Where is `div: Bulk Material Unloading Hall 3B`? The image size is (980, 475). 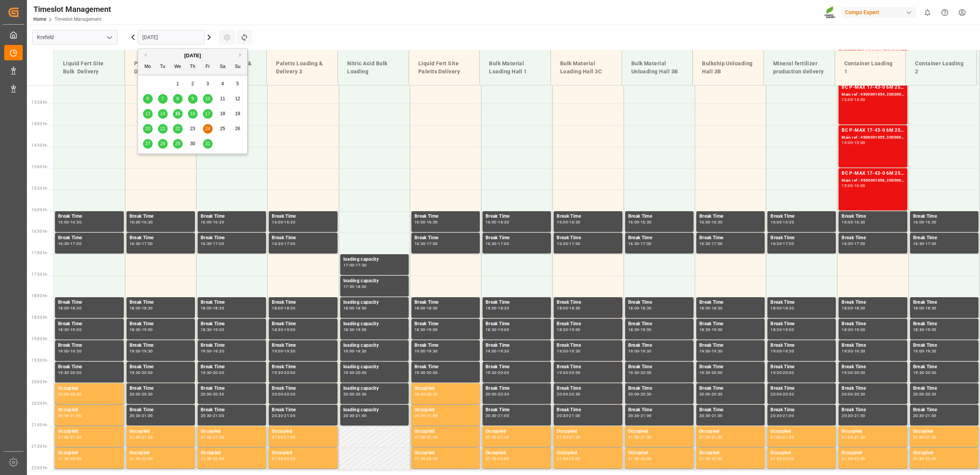
div: Bulk Material Unloading Hall 3B is located at coordinates (657, 68).